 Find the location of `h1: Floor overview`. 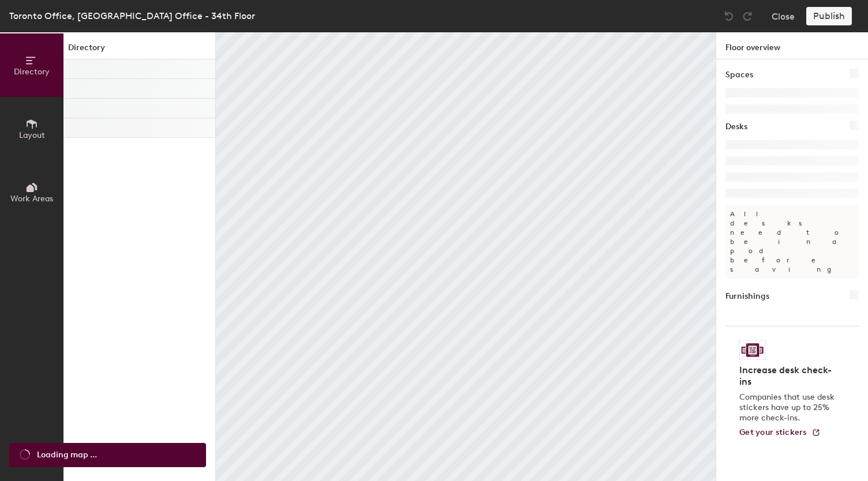

h1: Floor overview is located at coordinates (792, 45).